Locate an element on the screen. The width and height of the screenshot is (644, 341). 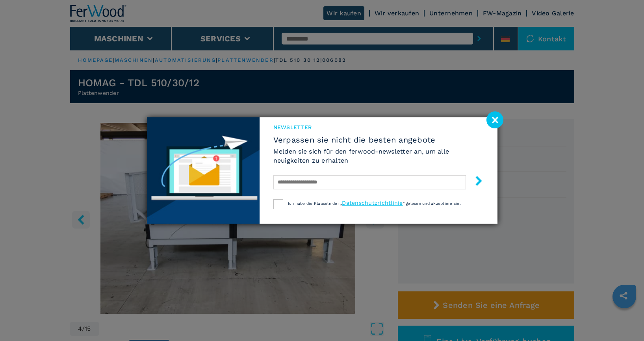
span: Ich habe die Klauseln der „ is located at coordinates (315, 203).